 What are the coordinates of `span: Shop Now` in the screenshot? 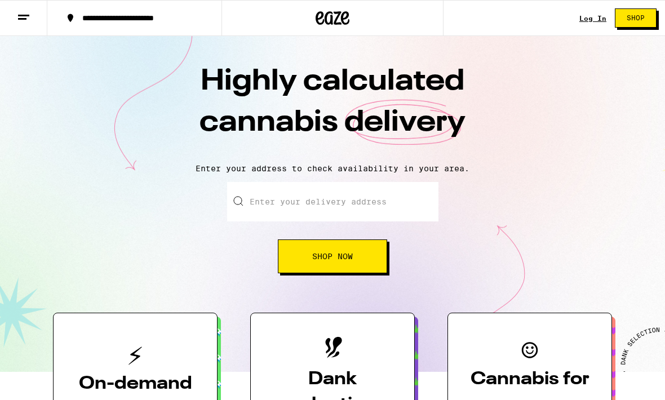 It's located at (332, 256).